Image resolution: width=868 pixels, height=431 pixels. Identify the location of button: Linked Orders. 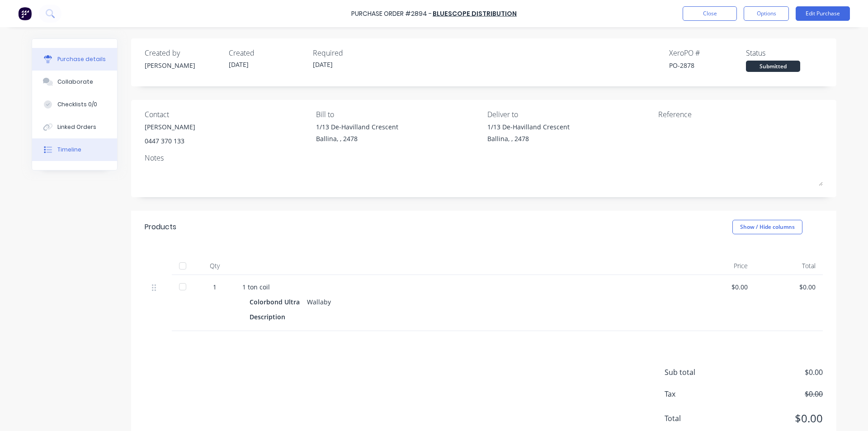
(74, 127).